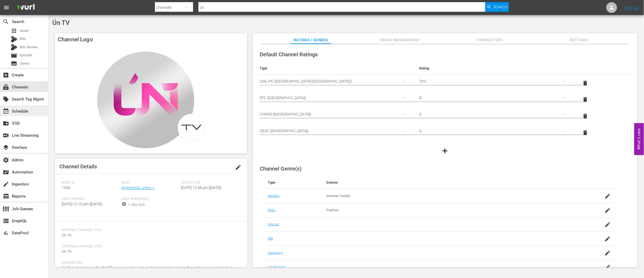 This screenshot has height=278, width=644. Describe the element at coordinates (495, 98) in the screenshot. I see `div: B` at that location.